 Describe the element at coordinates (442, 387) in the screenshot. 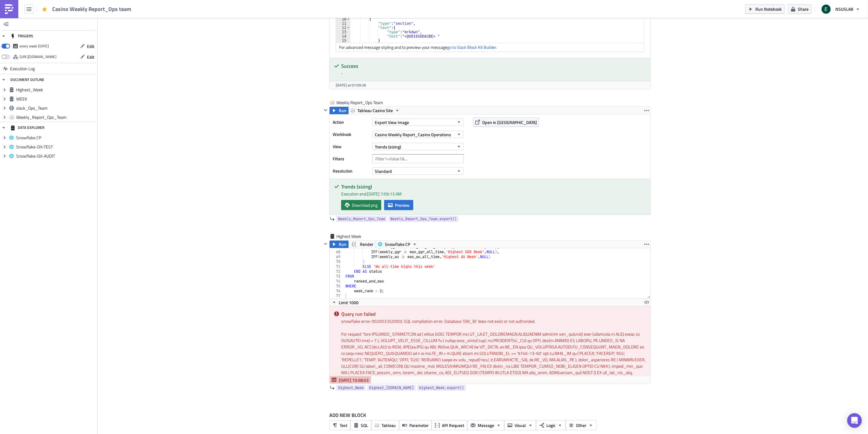

I see `span: Highest_Week.export()` at that location.